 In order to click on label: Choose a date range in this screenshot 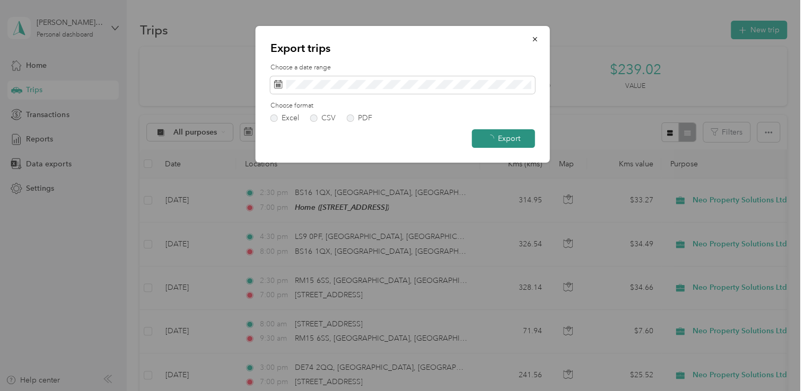, I will do `click(402, 68)`.